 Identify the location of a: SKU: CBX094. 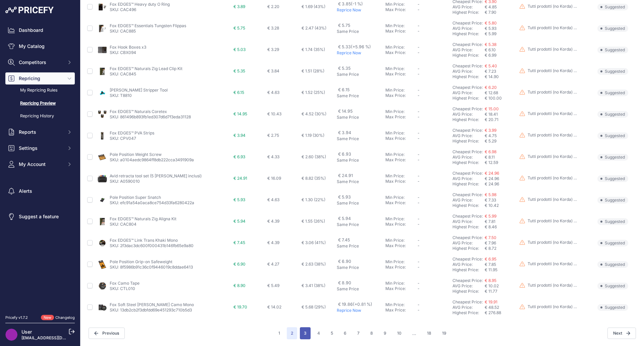
(123, 52).